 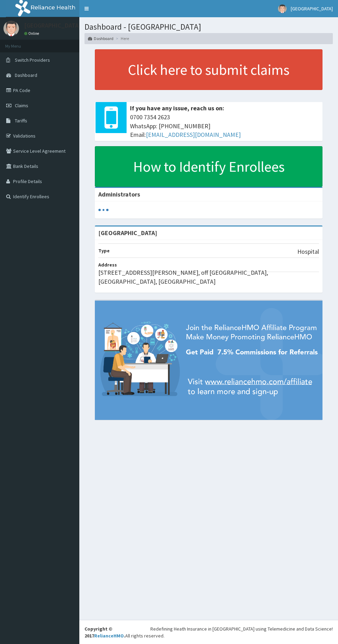 I want to click on a: Click here to submit claims, so click(x=209, y=70).